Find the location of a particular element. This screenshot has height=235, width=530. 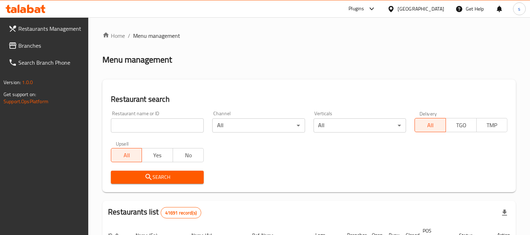

button: TGO is located at coordinates (461, 125).